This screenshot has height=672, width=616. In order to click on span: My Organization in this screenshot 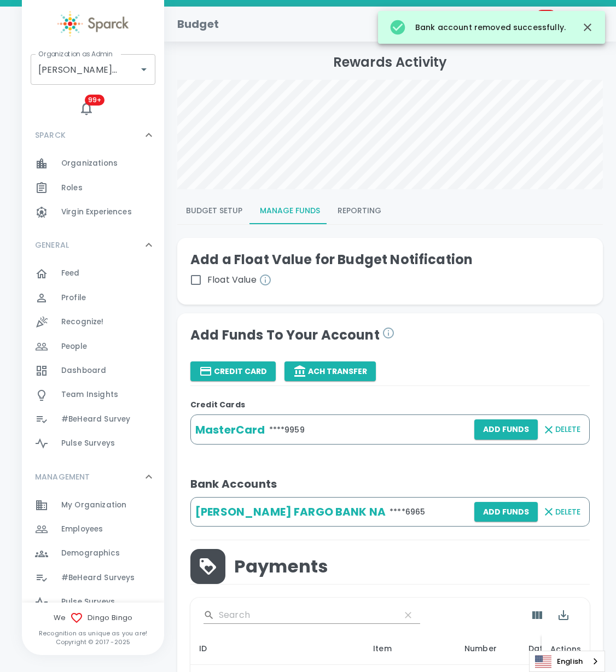, I will do `click(94, 506)`.